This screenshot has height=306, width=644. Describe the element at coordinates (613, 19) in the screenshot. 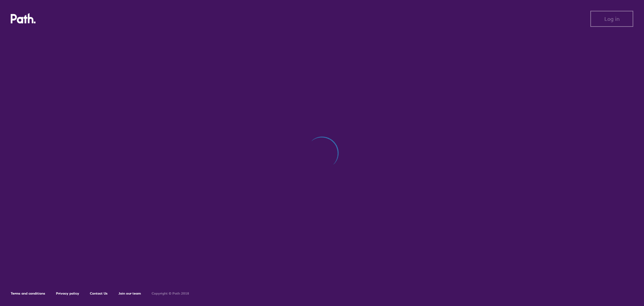

I see `button: Log in` at that location.